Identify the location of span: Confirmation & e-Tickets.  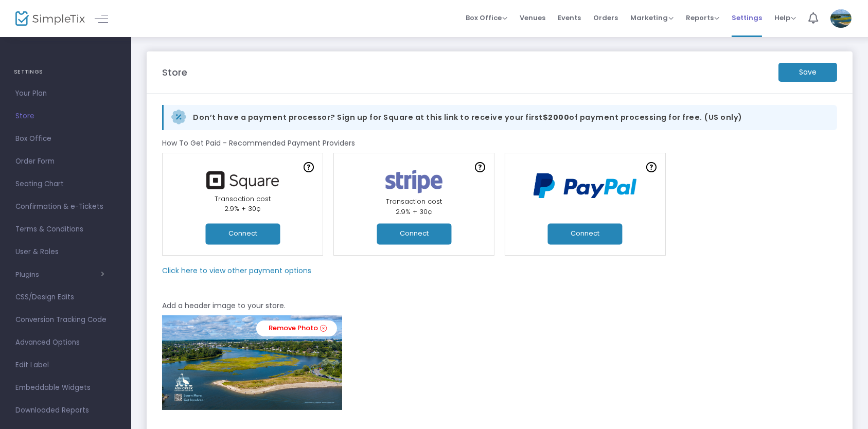
(65, 207).